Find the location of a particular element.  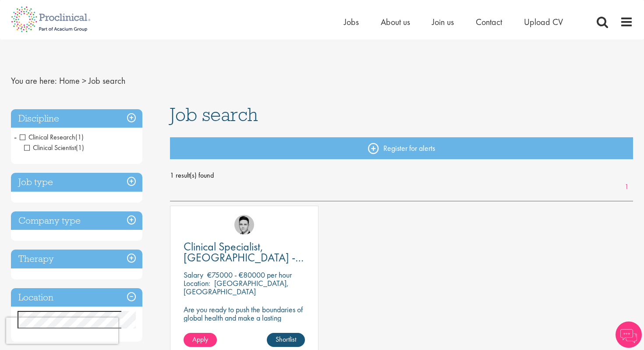

h3: Job type is located at coordinates (77, 182).